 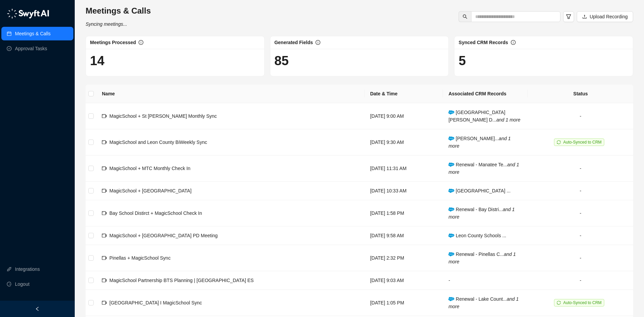 I want to click on span: Logout, so click(x=22, y=284).